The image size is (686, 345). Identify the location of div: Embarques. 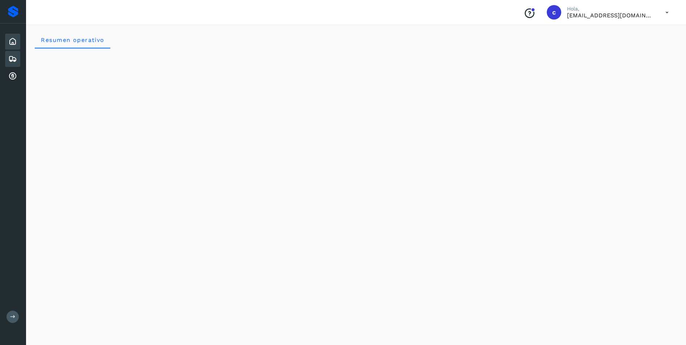
(13, 59).